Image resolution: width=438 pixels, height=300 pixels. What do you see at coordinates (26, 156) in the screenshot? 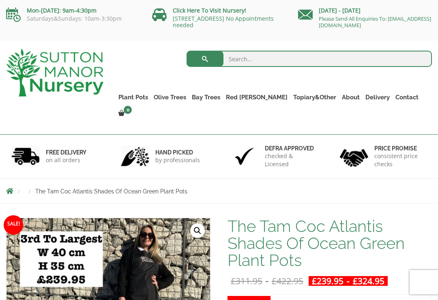
I see `img: 1.jpg` at bounding box center [26, 156].